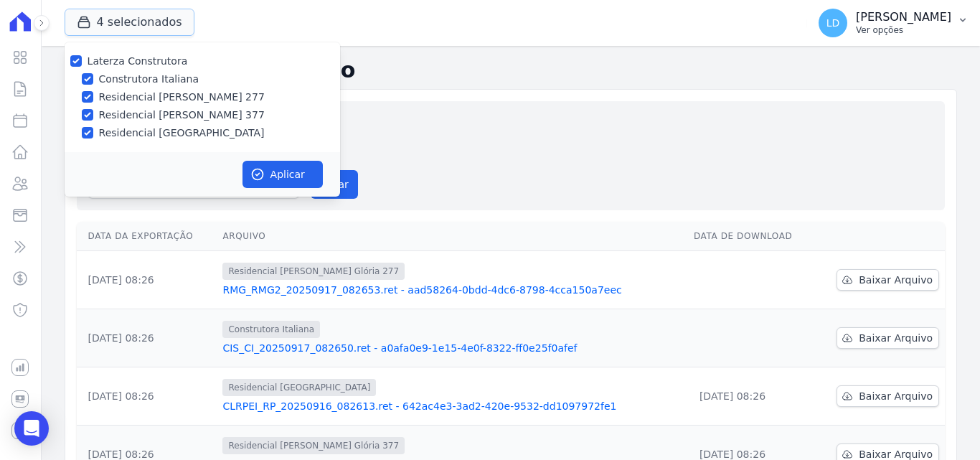 The image size is (980, 460). Describe the element at coordinates (31, 429) in the screenshot. I see `div: Open Intercom Messenger` at that location.